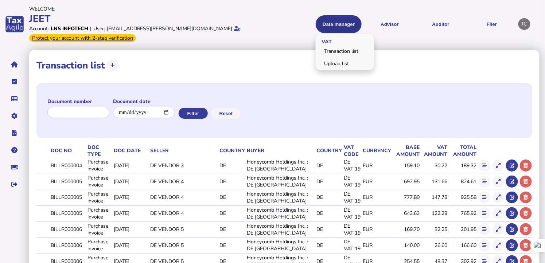  Describe the element at coordinates (434, 181) in the screenshot. I see `td: 131.66` at that location.